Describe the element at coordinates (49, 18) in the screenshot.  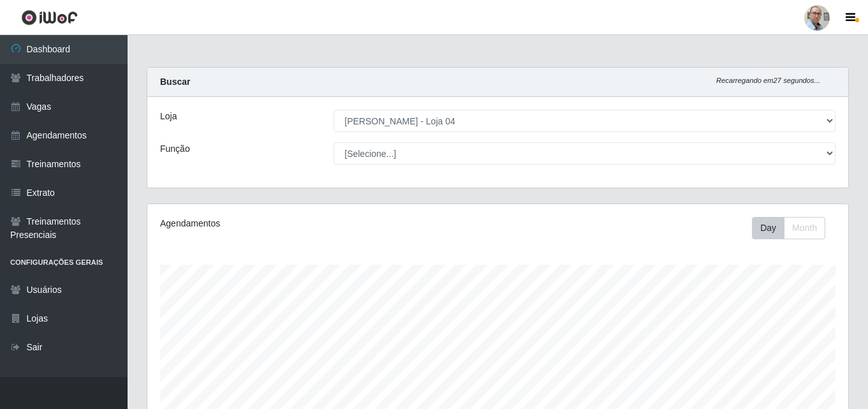
I see `img: CoreUI Logo` at that location.